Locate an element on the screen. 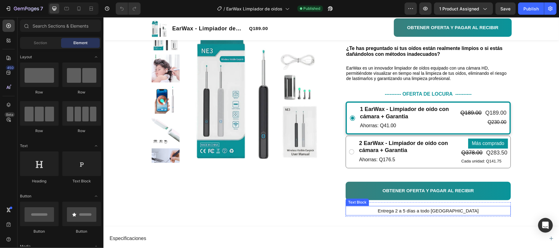 The image size is (559, 248). div: Undo/Redo is located at coordinates (128, 9).